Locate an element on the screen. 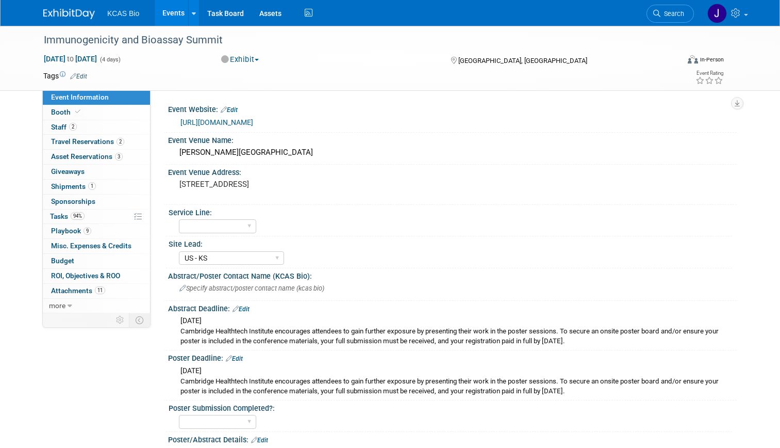  a: Staff2 is located at coordinates (96, 127).